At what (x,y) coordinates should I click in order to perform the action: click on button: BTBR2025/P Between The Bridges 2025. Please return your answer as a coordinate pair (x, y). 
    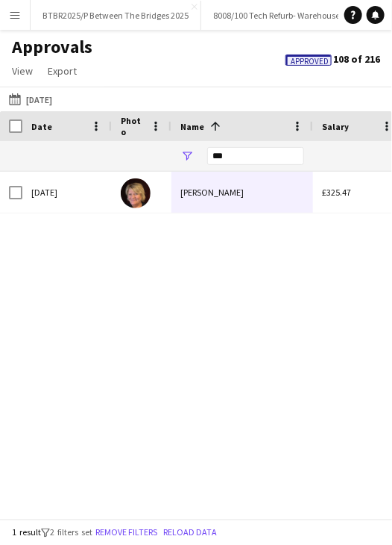
    Looking at the image, I should click on (115, 15).